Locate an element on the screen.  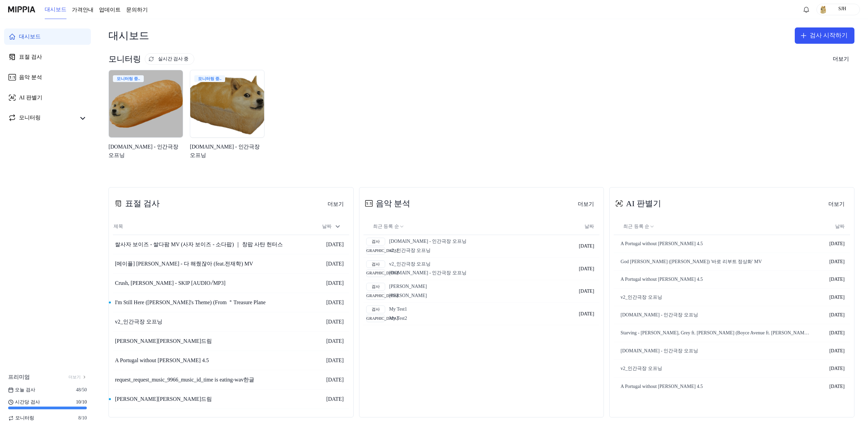
button: 가격안내 is located at coordinates (79, 10).